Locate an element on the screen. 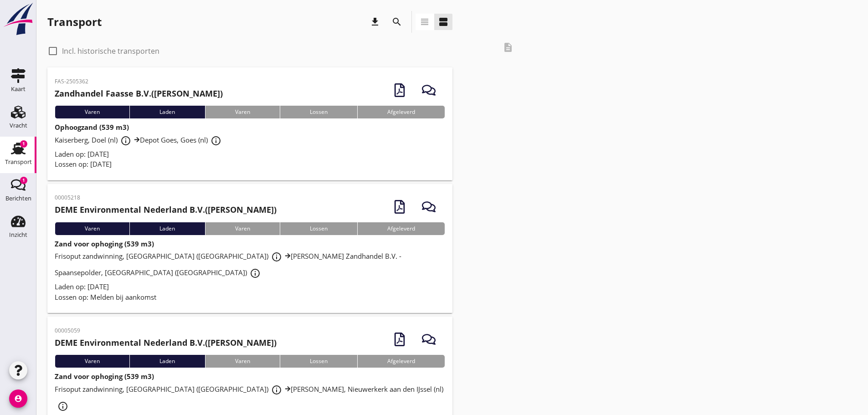 Image resolution: width=868 pixels, height=415 pixels. i: search is located at coordinates (397, 22).